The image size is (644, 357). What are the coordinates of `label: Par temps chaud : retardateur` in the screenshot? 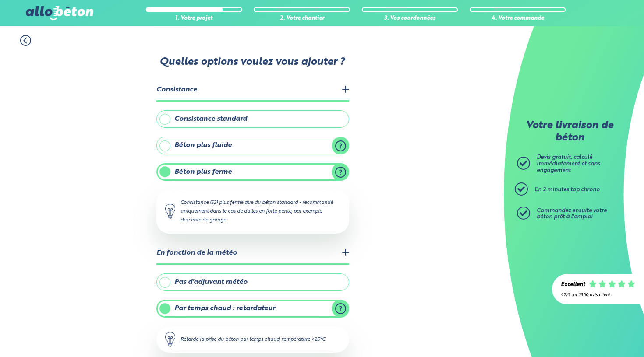 It's located at (253, 309).